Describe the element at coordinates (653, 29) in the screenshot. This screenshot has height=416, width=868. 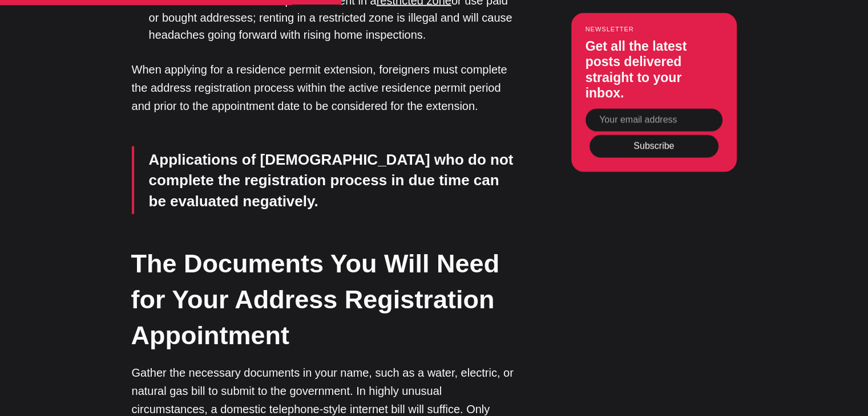
I see `small: Newsletter` at that location.